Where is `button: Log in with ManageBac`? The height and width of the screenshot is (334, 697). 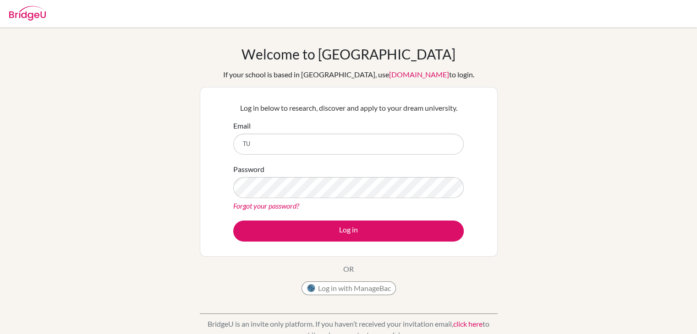 button: Log in with ManageBac is located at coordinates (349, 289).